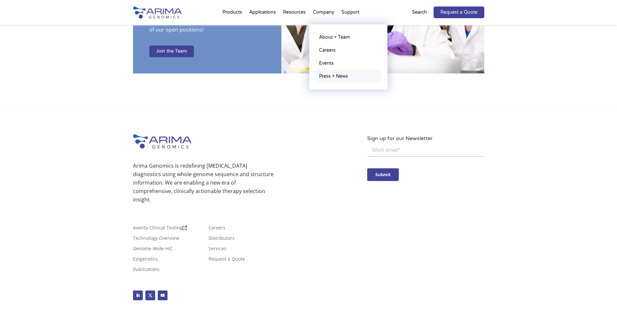  What do you see at coordinates (222, 240) in the screenshot?
I see `a: Distributors` at bounding box center [222, 240].